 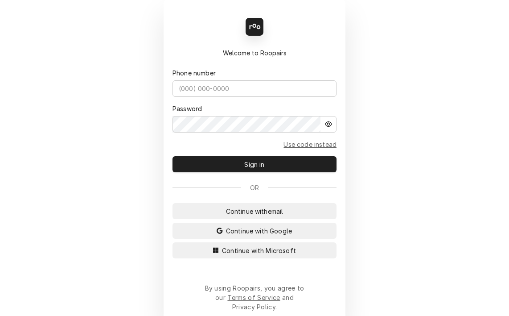 I want to click on div: By using Roopairs, you agree to our and ., so click(x=255, y=297).